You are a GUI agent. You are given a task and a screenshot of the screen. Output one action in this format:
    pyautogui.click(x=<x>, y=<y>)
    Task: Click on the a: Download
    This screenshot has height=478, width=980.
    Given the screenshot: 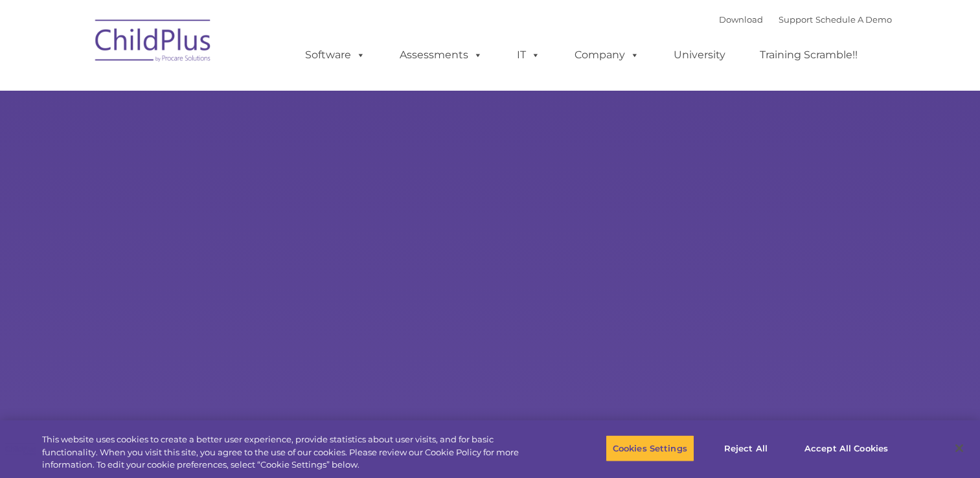 What is the action you would take?
    pyautogui.click(x=741, y=19)
    